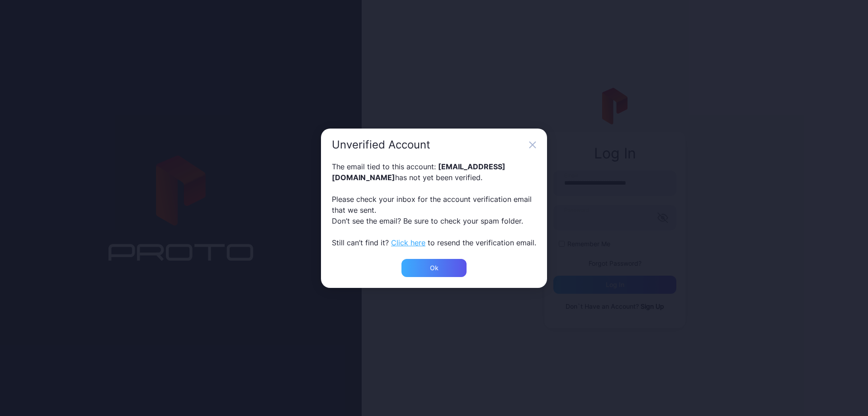  What do you see at coordinates (434, 268) in the screenshot?
I see `button: Ok` at bounding box center [434, 268].